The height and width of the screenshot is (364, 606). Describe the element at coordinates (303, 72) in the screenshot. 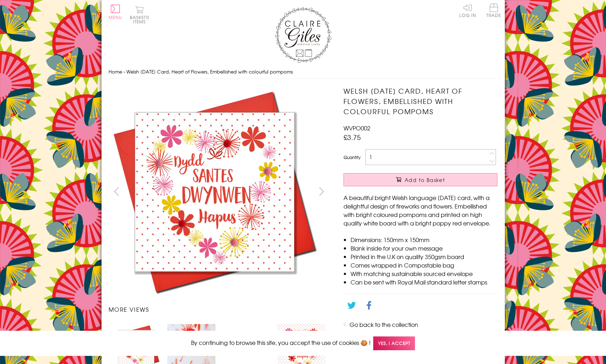

I see `nav: breadcrumbs` at that location.